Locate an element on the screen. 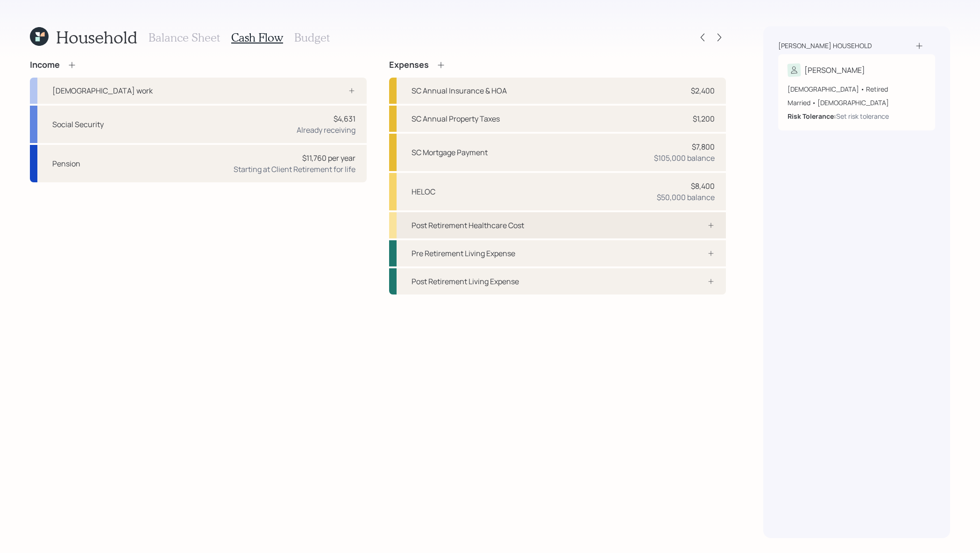  div: $105,000 balance is located at coordinates (684, 158).